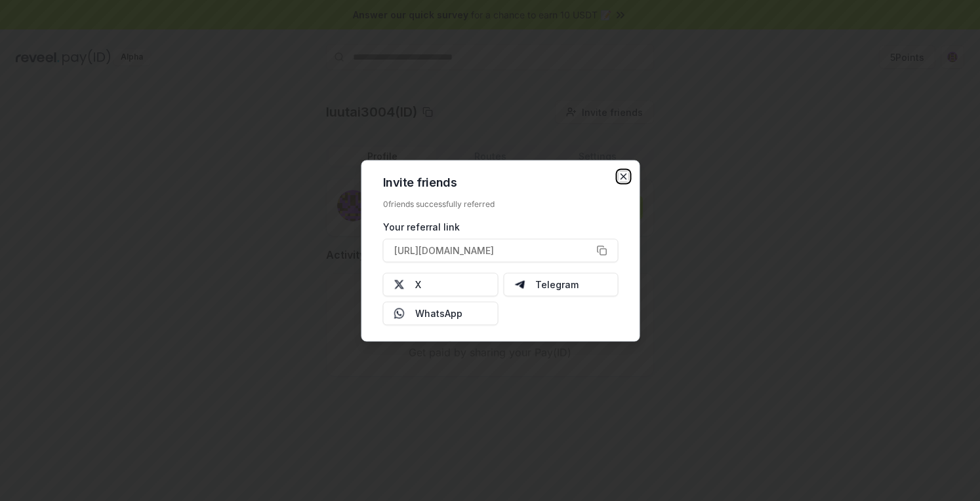 Image resolution: width=980 pixels, height=501 pixels. I want to click on div: Your referral link, so click(501, 226).